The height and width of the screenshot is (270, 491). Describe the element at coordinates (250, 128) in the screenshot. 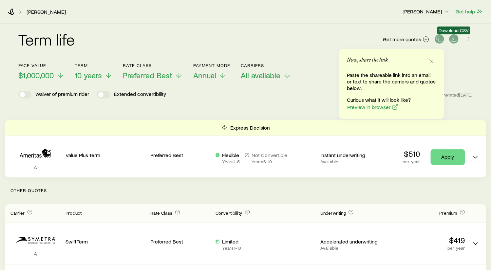

I see `p: Express Decision` at that location.